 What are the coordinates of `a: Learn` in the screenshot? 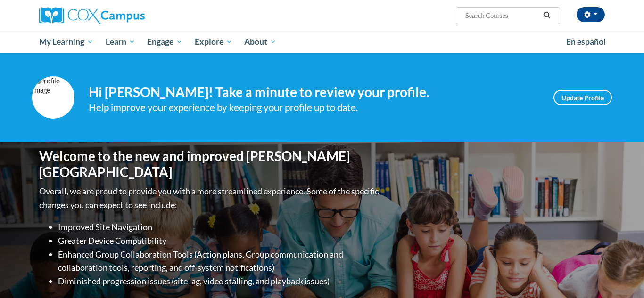 It's located at (120, 42).